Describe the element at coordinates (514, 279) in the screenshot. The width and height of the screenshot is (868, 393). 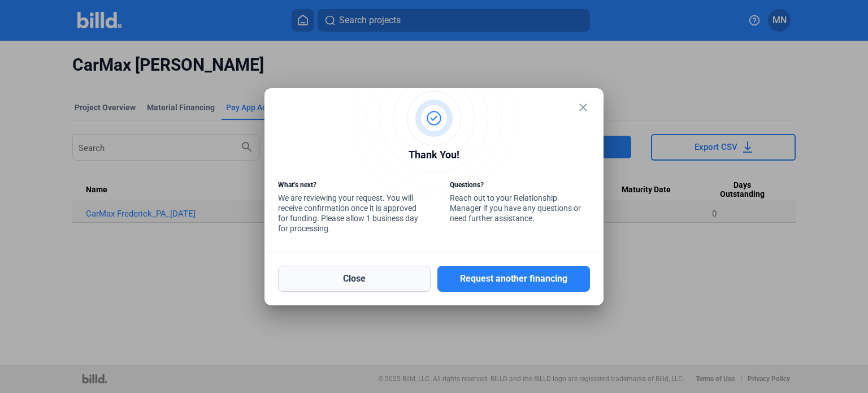
I see `button: Request another financing` at that location.